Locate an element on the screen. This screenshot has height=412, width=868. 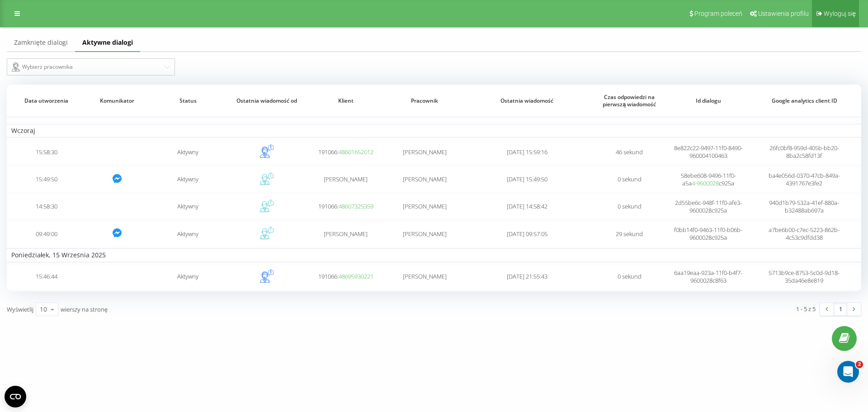
a: 48607325359 is located at coordinates (356, 206).